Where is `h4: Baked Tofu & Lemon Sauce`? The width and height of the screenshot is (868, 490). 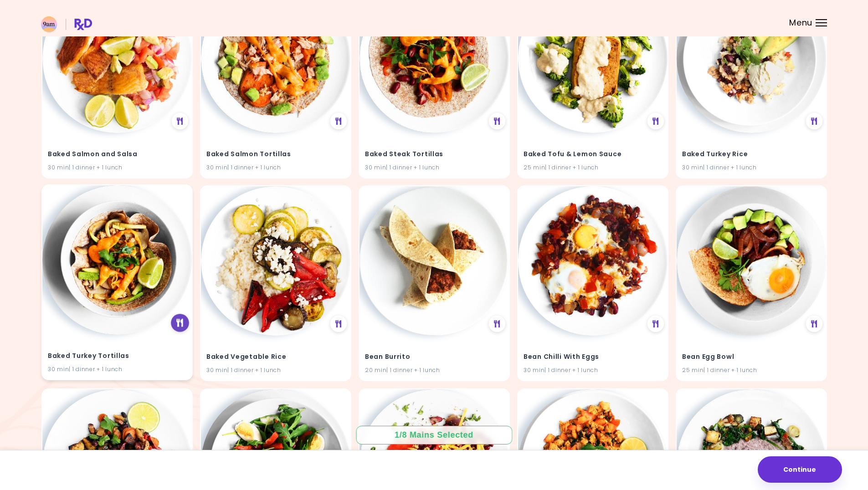 h4: Baked Tofu & Lemon Sauce is located at coordinates (592, 154).